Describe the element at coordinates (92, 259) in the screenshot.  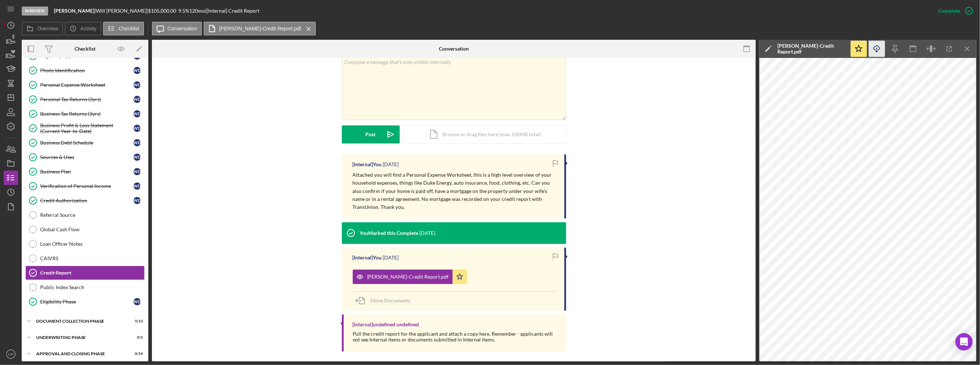
I see `div: CAIVRS` at that location.